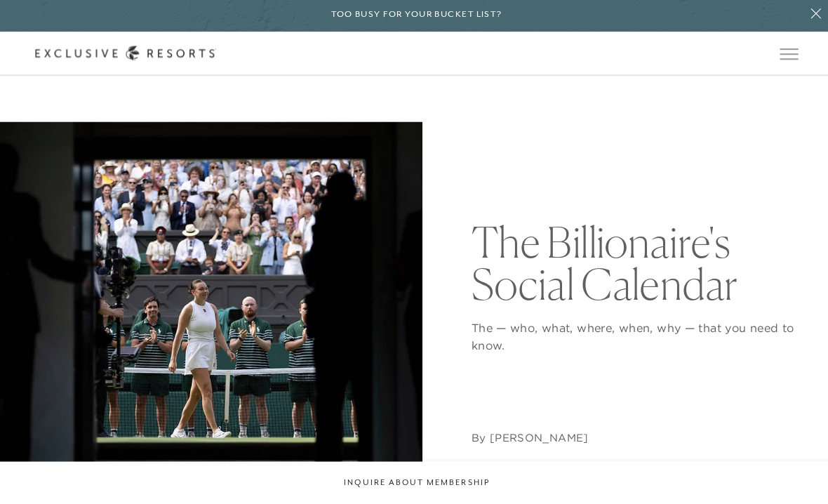 The width and height of the screenshot is (828, 504). Describe the element at coordinates (784, 57) in the screenshot. I see `button: Open navigation` at that location.